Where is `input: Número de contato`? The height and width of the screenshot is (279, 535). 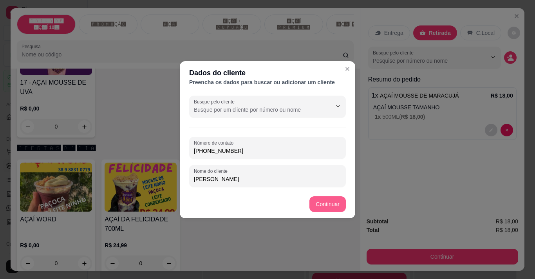
input: Número de contato is located at coordinates (267, 151).